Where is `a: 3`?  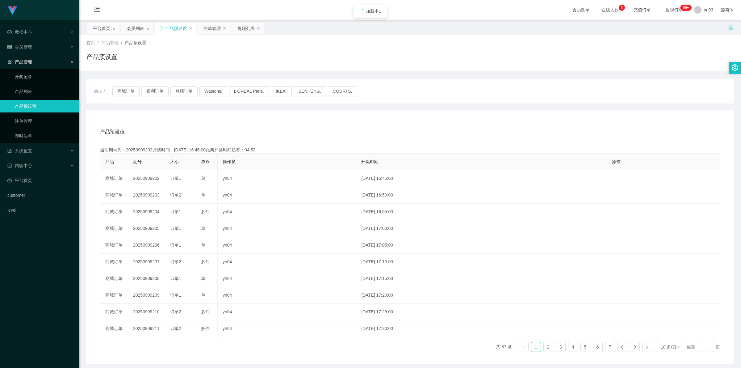 a: 3 is located at coordinates (561, 347).